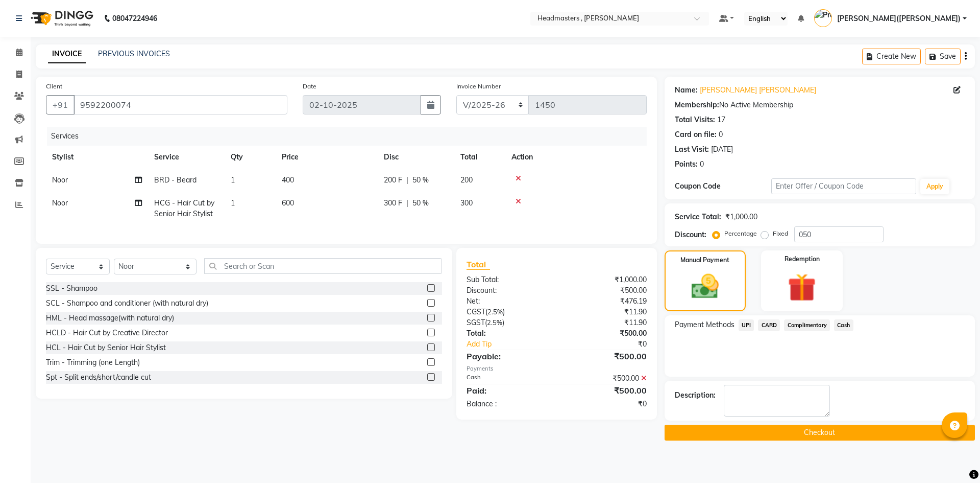  Describe the element at coordinates (107, 333) in the screenshot. I see `div: HCLD - Hair Cut by Creative Director` at that location.